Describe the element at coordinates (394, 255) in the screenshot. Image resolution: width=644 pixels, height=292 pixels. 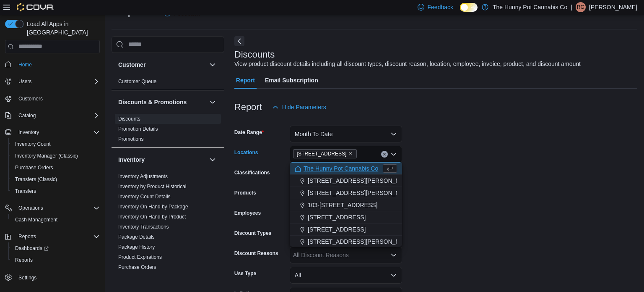
I see `button: Open list of options` at that location.